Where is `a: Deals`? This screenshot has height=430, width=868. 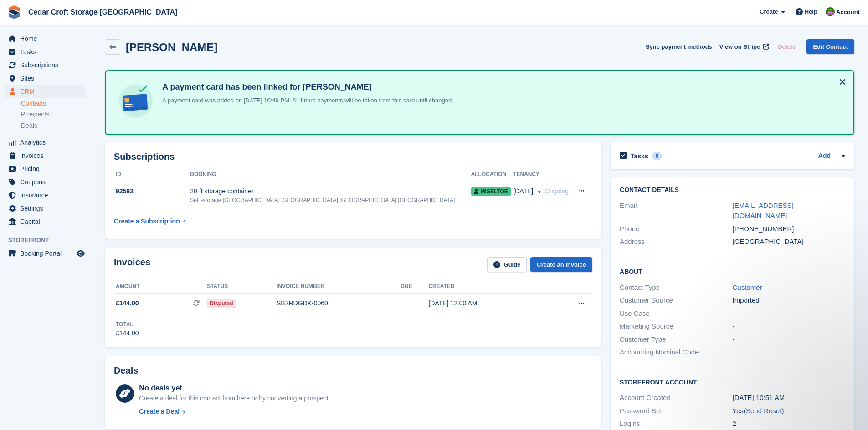 a: Deals is located at coordinates (53, 125).